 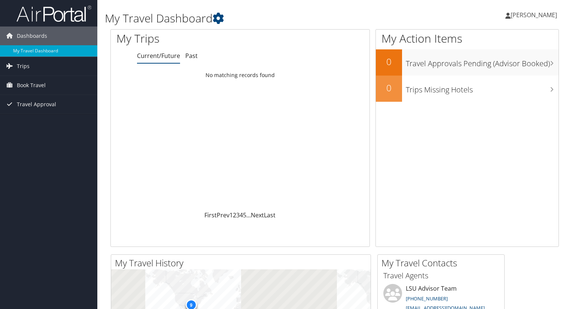 I want to click on h2: My Travel History, so click(x=243, y=263).